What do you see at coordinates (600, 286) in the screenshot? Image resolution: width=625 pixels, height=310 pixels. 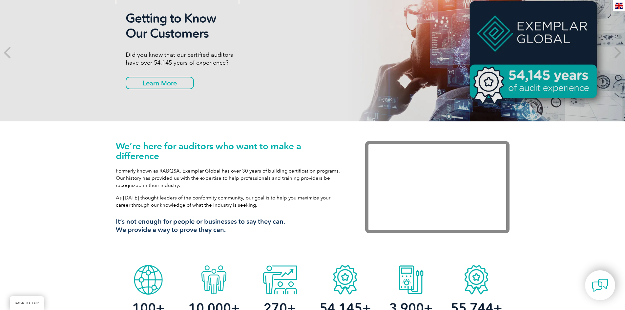 I see `img: contact-chat.png` at bounding box center [600, 286].